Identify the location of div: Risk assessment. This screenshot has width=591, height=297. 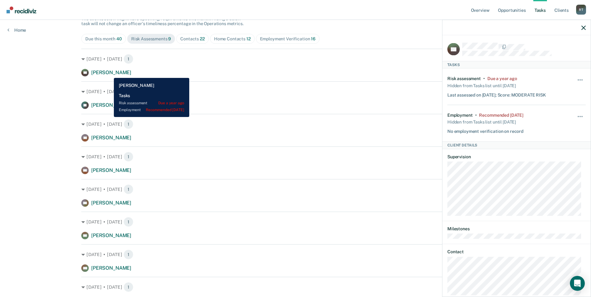
(464, 78).